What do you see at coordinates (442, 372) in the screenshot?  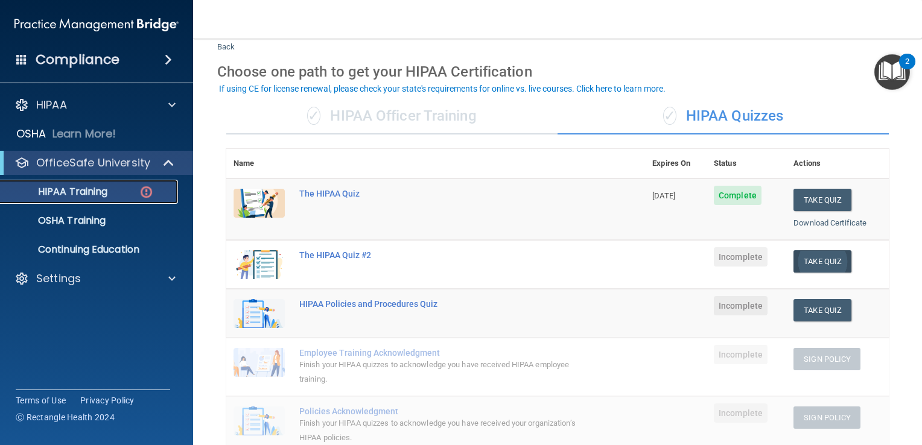 I see `div: Finish your HIPAA quizzes to acknowledge you have received HIPAA employee training.` at bounding box center [442, 372].